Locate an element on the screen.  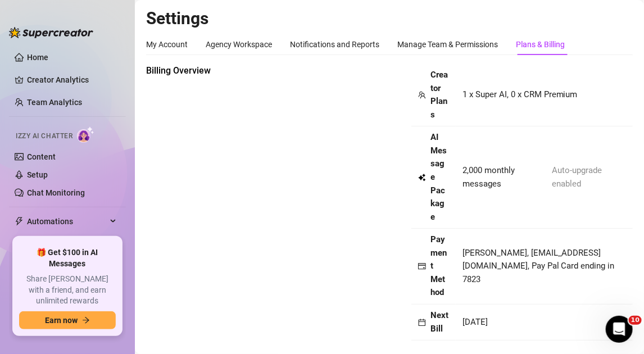
strong: Next Bill is located at coordinates (440, 321).